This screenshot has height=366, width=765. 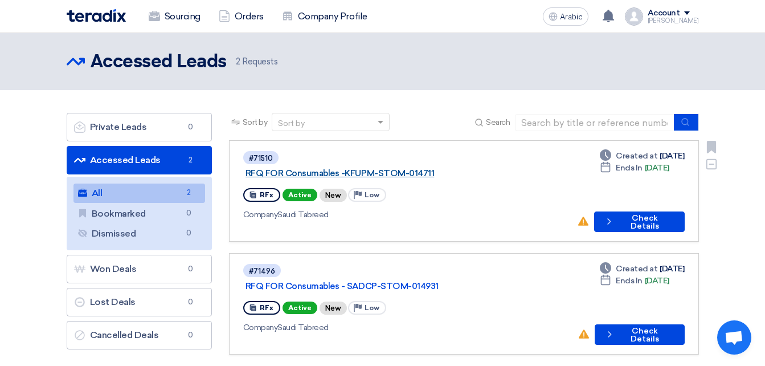 What do you see at coordinates (116, 334) in the screenshot?
I see `font: Cancelled Deals` at bounding box center [116, 334].